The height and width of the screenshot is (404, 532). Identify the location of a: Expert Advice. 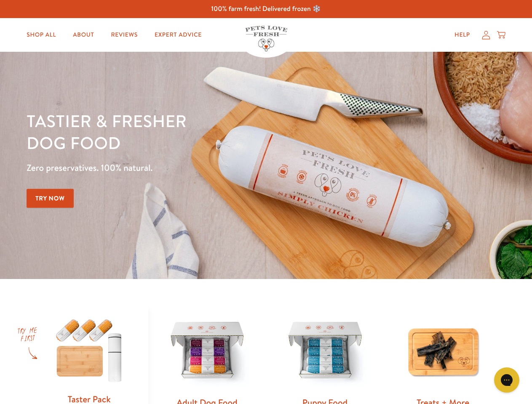
(178, 35).